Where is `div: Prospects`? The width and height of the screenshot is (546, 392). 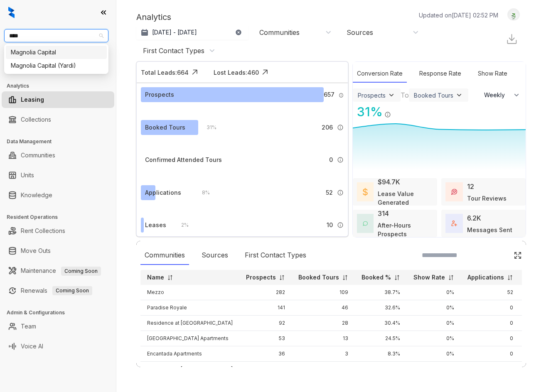 div: Prospects is located at coordinates (160, 95).